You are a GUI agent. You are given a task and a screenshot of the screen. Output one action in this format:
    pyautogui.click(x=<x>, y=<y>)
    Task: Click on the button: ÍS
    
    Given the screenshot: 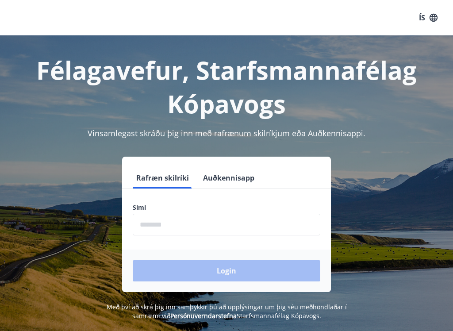 What is the action you would take?
    pyautogui.click(x=428, y=18)
    